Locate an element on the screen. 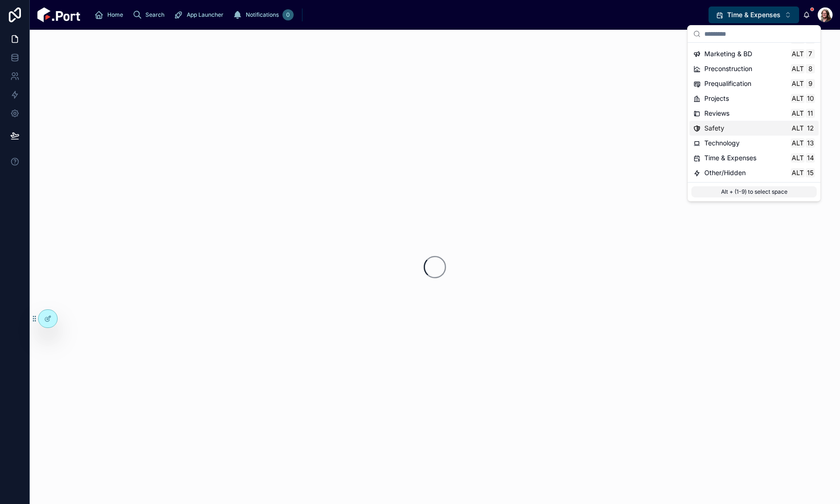 The image size is (840, 504). span: Marketing & BD is located at coordinates (728, 54).